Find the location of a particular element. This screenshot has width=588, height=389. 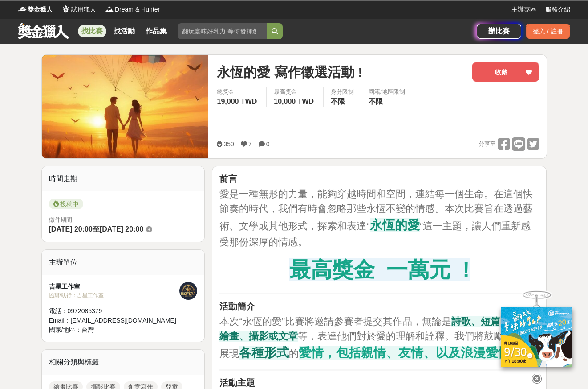

a: Logo獎金獵人 is located at coordinates (36, 9).